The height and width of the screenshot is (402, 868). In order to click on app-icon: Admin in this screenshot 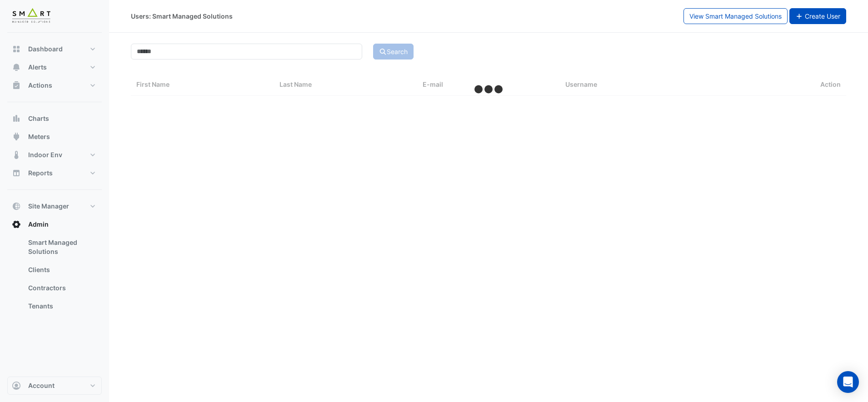, I will do `click(17, 224)`.